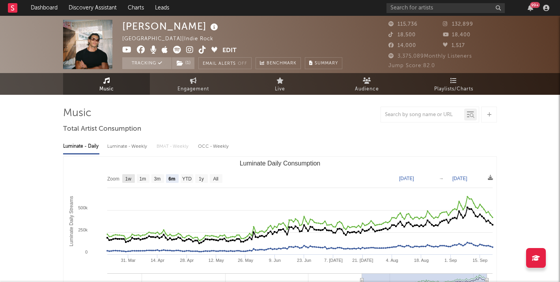 This screenshot has height=282, width=560. What do you see at coordinates (83, 208) in the screenshot?
I see `text: 500k` at bounding box center [83, 208].